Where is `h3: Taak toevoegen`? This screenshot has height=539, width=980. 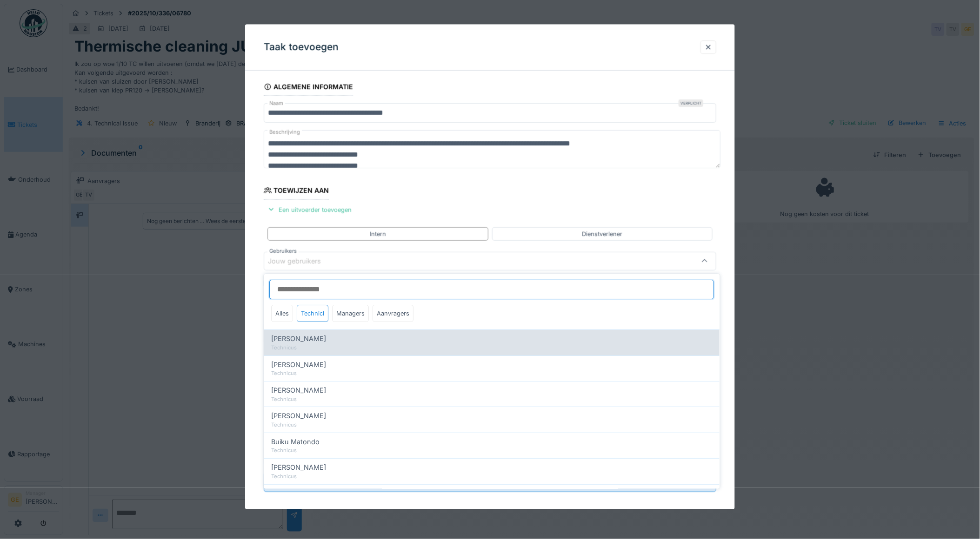 h3: Taak toevoegen is located at coordinates (301, 46).